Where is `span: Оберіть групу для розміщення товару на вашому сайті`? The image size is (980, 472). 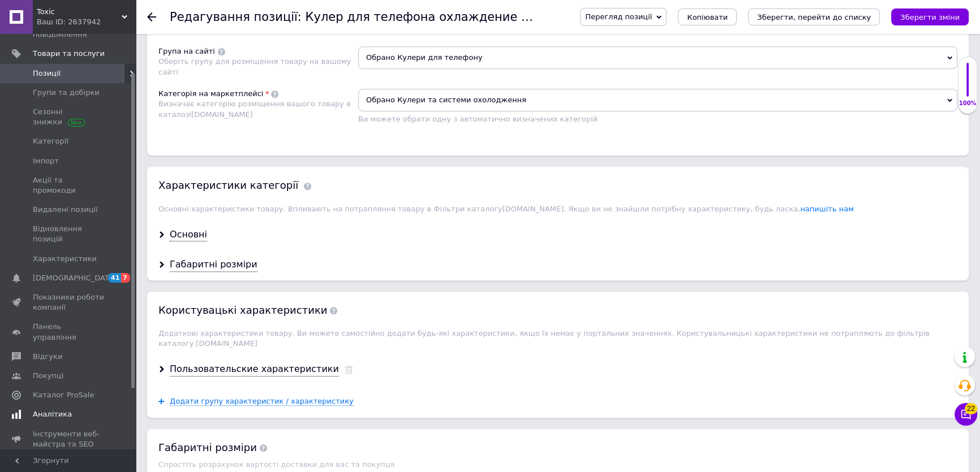
span: Оберіть групу для розміщення товару на вашому сайті is located at coordinates (254, 67).